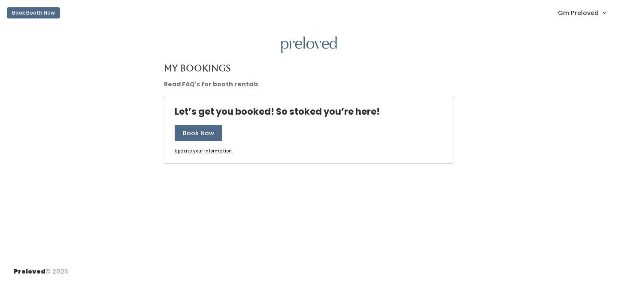 The height and width of the screenshot is (283, 618). Describe the element at coordinates (578, 13) in the screenshot. I see `span: Gm Preloved` at that location.